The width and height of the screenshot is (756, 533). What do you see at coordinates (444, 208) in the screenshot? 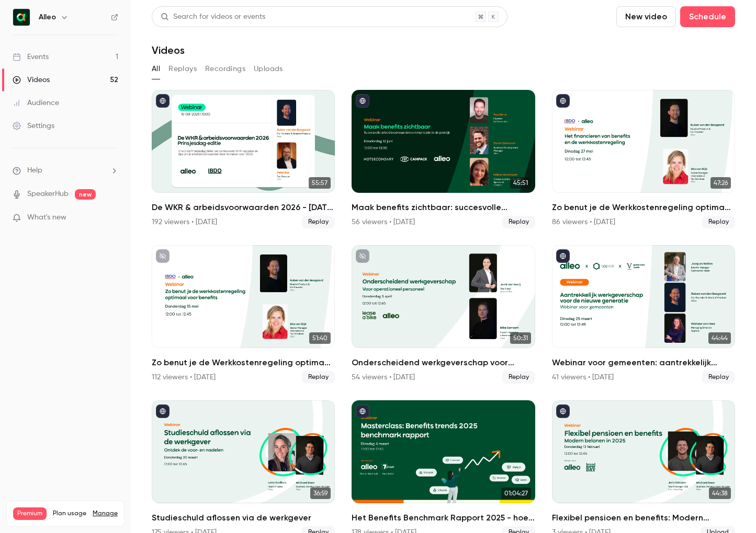
I see `h2: Maak benefits zichtbaar: succesvolle arbeidsvoorwaarden communicatie in de praktijk` at bounding box center [444, 208].